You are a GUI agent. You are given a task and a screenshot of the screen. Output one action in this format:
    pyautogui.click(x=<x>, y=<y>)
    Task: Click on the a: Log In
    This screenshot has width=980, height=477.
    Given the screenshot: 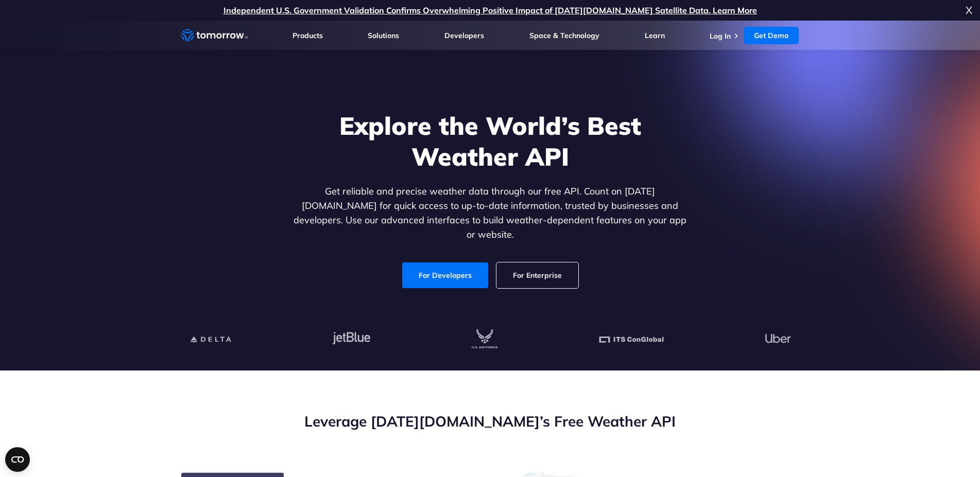 What is the action you would take?
    pyautogui.click(x=719, y=36)
    